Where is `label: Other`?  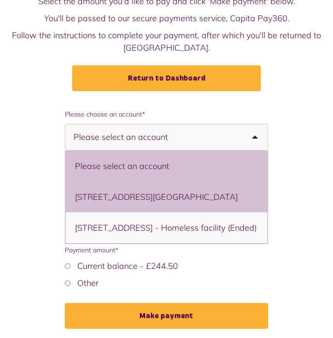
label: Other is located at coordinates (88, 283).